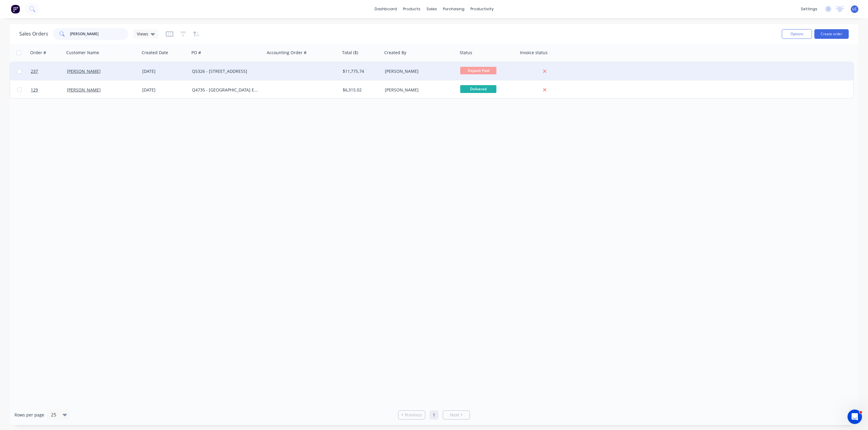  Describe the element at coordinates (434, 415) in the screenshot. I see `ul: Pagination` at that location.